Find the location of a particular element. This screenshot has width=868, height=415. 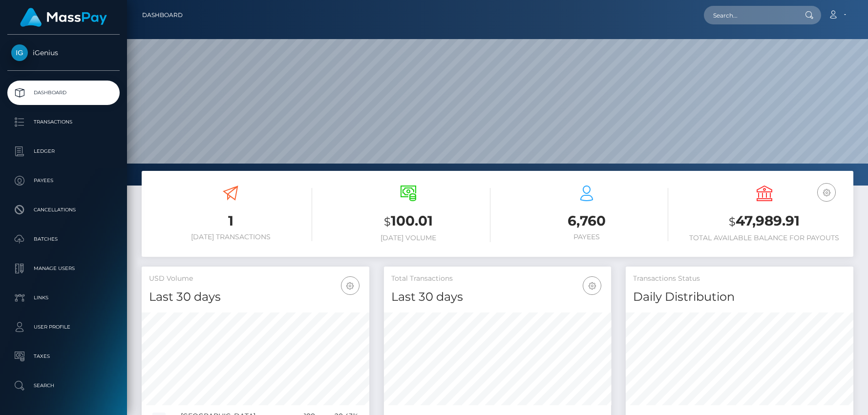

a: Links is located at coordinates (64, 298).